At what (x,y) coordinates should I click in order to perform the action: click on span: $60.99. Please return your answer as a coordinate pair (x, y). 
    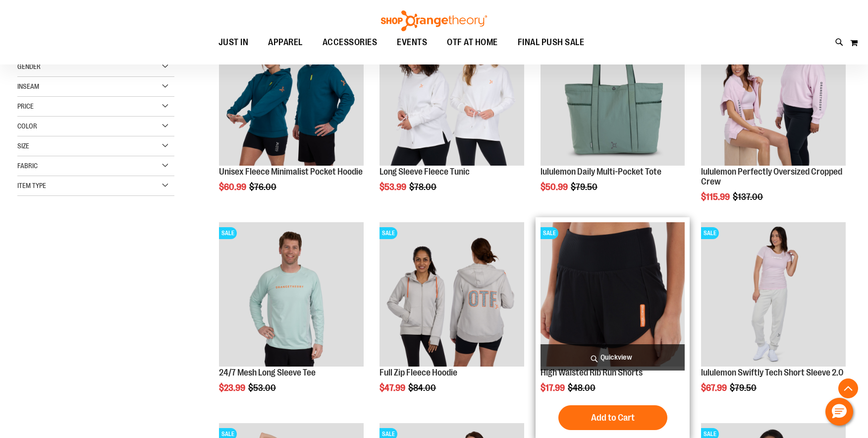
    Looking at the image, I should click on (233, 187).